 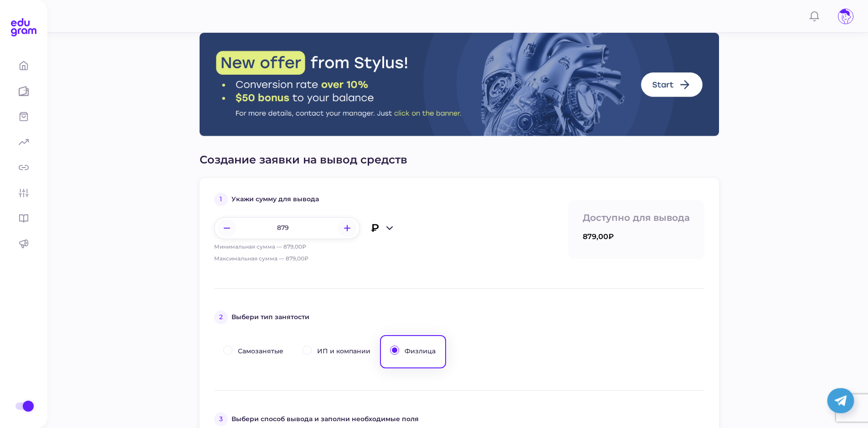 What do you see at coordinates (599, 237) in the screenshot?
I see `div: 879,00₽` at bounding box center [599, 237].